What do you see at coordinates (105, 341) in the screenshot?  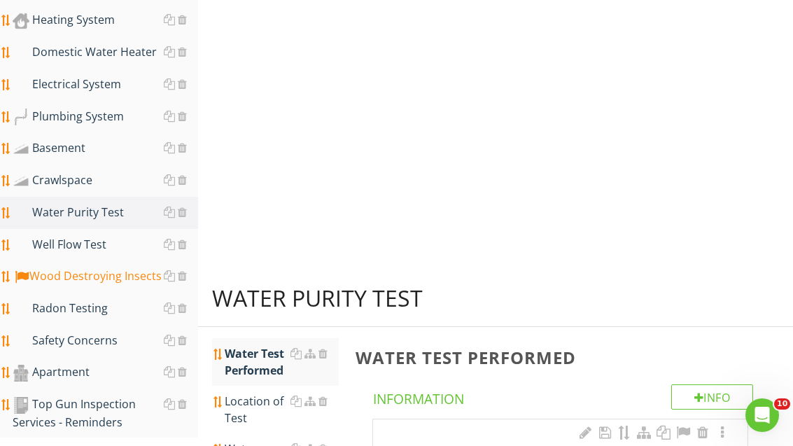 I see `div: Safety Concerns` at bounding box center [105, 341].